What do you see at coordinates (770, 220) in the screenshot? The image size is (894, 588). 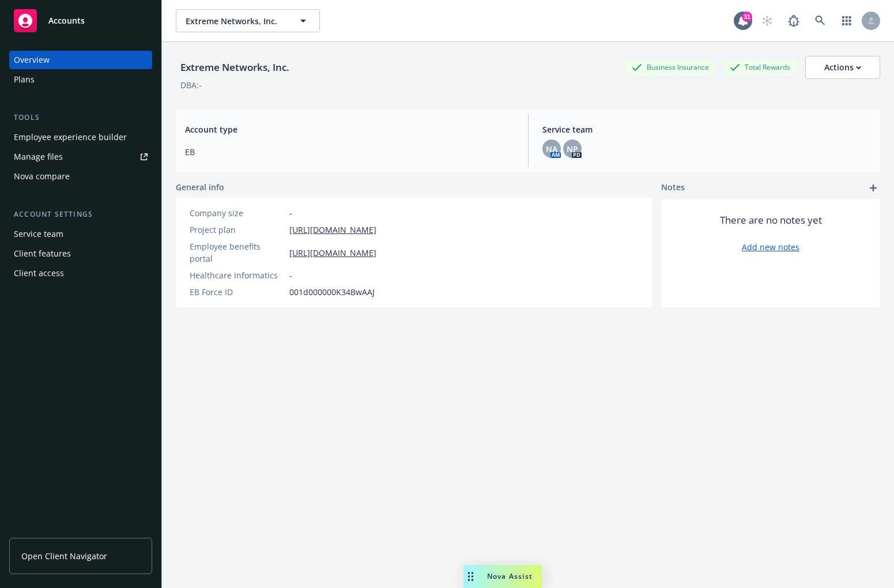 I see `span: There are no notes yet` at bounding box center [770, 220].